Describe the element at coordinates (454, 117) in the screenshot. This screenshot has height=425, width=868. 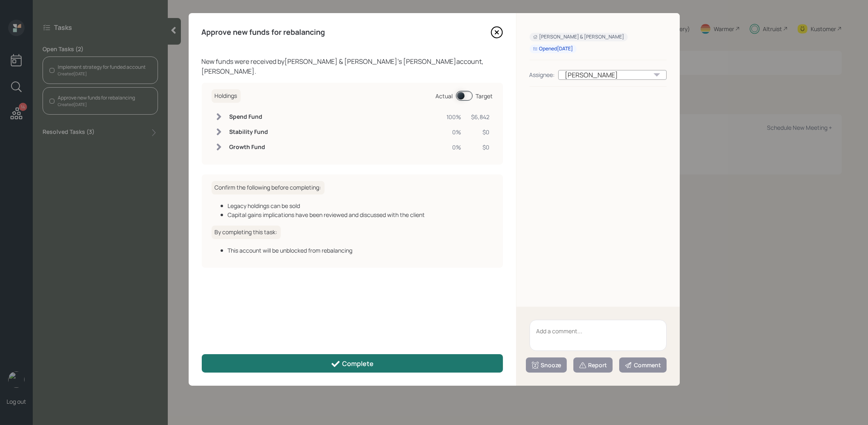
I see `div: 100%` at that location.